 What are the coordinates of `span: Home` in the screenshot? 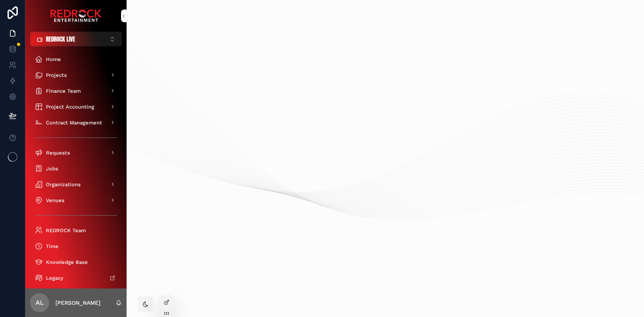 It's located at (53, 59).